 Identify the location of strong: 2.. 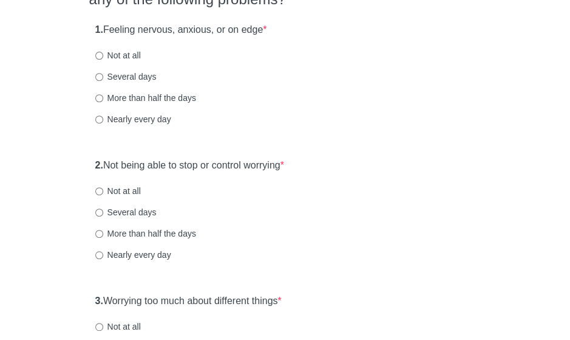
(99, 165).